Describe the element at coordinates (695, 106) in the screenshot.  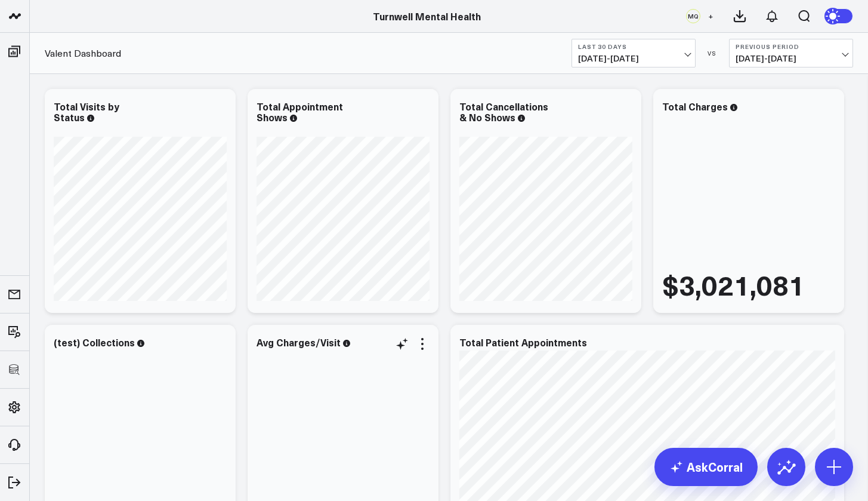
I see `div: Total Charges` at that location.